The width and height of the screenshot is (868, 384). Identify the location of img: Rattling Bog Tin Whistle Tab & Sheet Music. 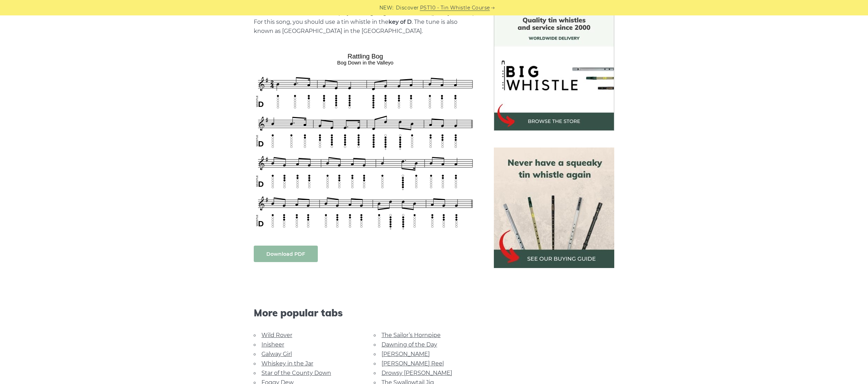
(366, 141).